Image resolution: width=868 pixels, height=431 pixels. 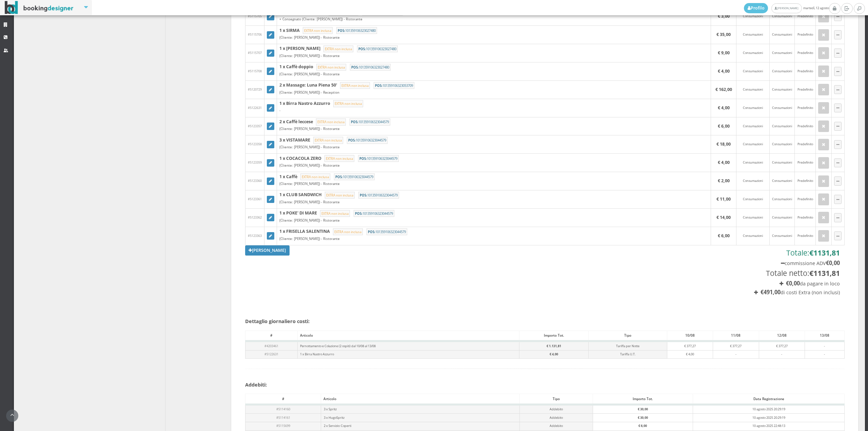 I want to click on span: #5114161, so click(x=283, y=417).